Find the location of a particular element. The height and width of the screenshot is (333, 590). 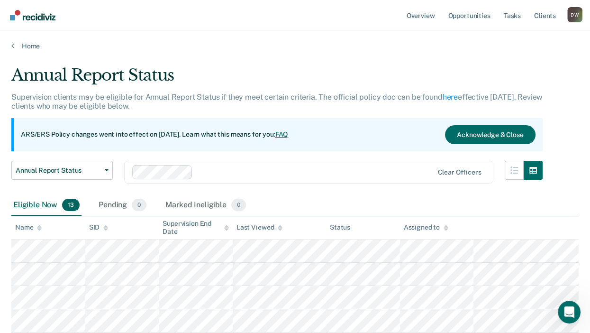

div: Name is located at coordinates (28, 227).